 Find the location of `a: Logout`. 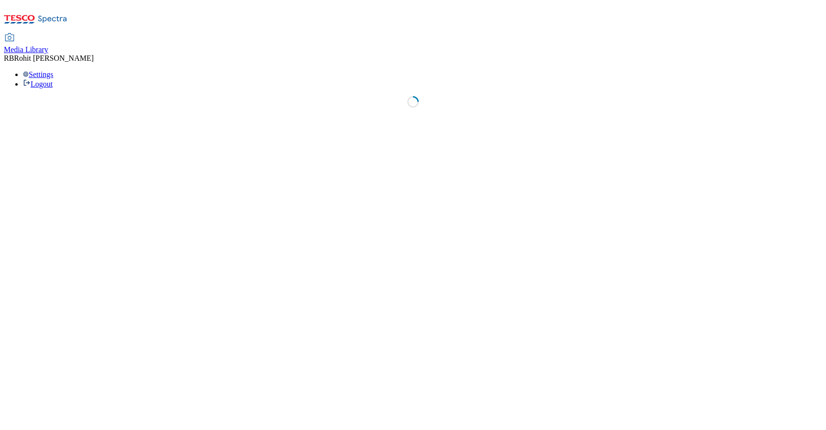

a: Logout is located at coordinates (38, 84).